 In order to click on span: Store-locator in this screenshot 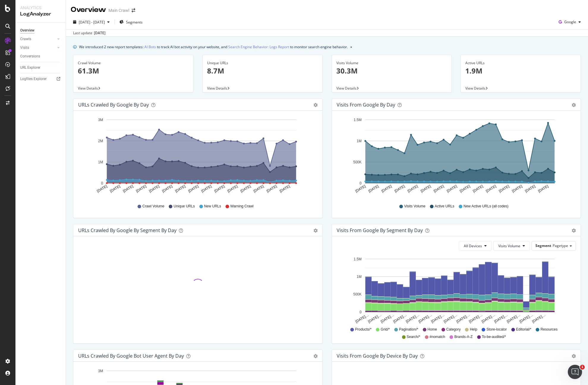, I will do `click(497, 329)`.